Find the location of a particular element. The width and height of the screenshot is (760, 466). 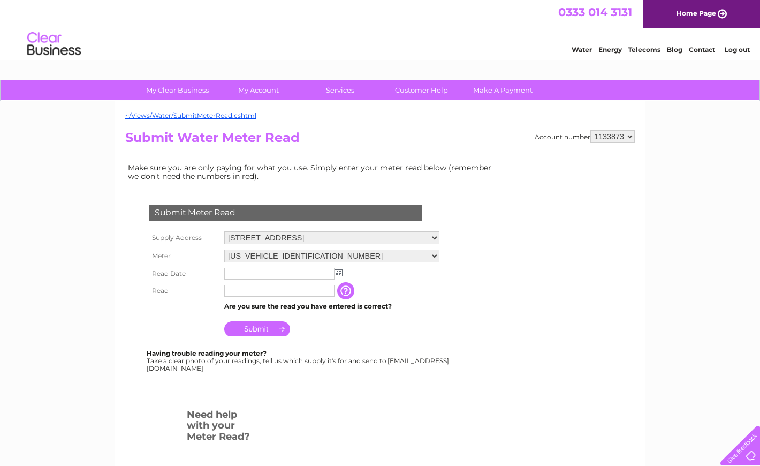

a: 0333 014 3131 is located at coordinates (595, 12).